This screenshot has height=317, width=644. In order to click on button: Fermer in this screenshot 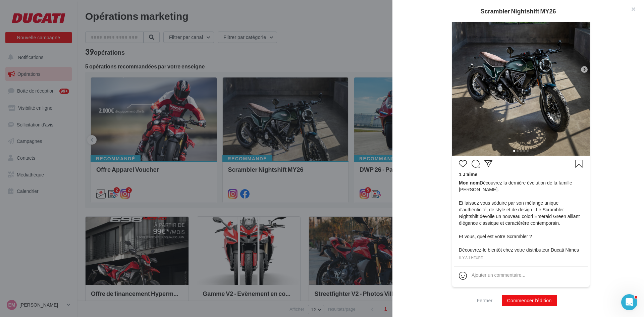, I will do `click(485, 300)`.